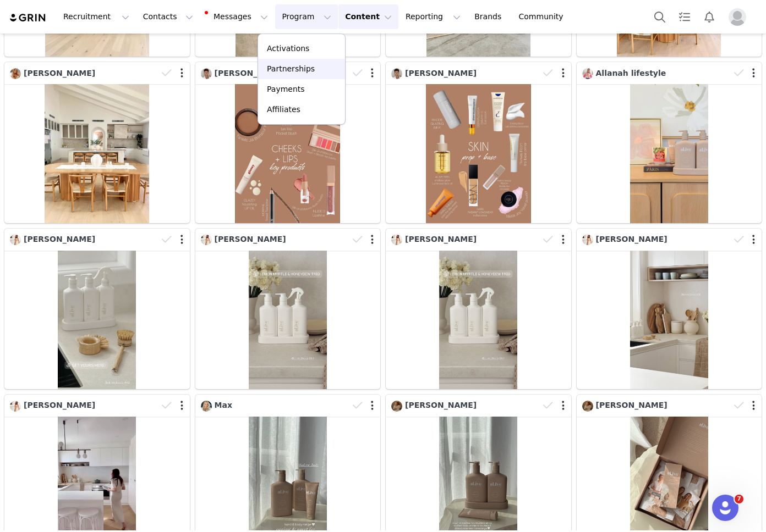 The width and height of the screenshot is (766, 532). I want to click on button: Reporting, so click(433, 16).